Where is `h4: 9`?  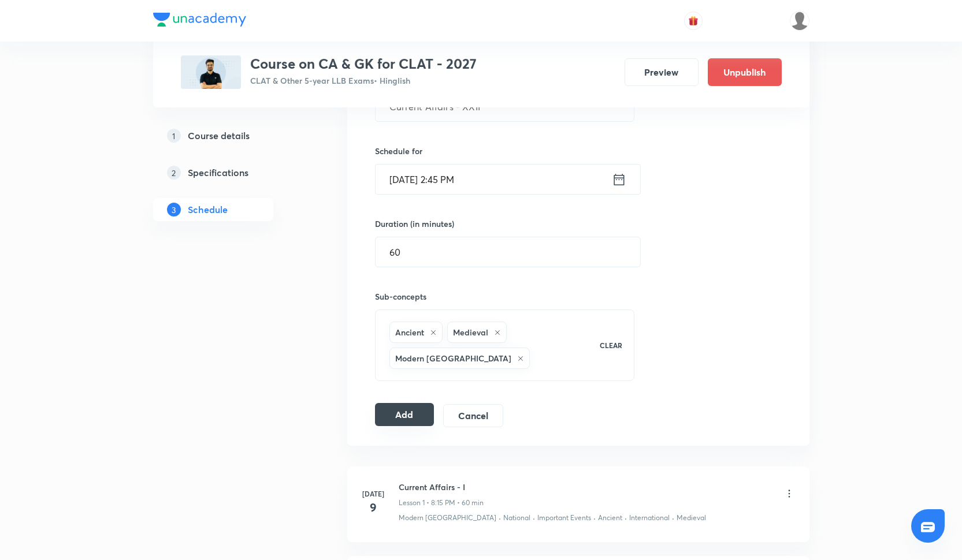
h4: 9 is located at coordinates (373, 507).